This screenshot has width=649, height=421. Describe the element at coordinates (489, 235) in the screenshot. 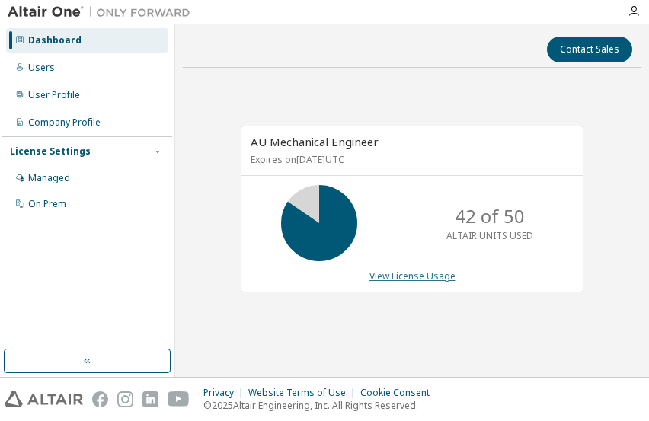

I see `p: ALTAIR UNITS USED` at that location.